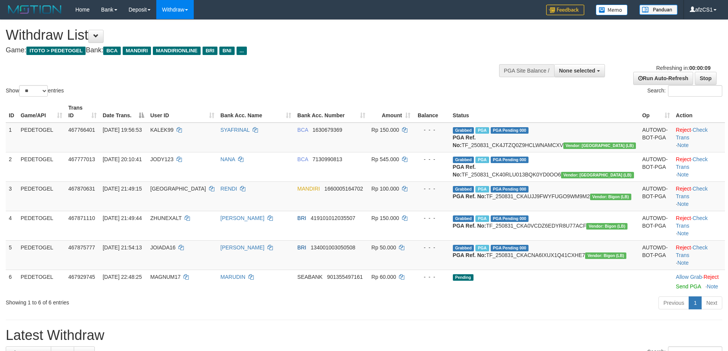 This screenshot has height=351, width=728. Describe the element at coordinates (123, 112) in the screenshot. I see `th: Date Trans.: activate to sort column descending` at that location.